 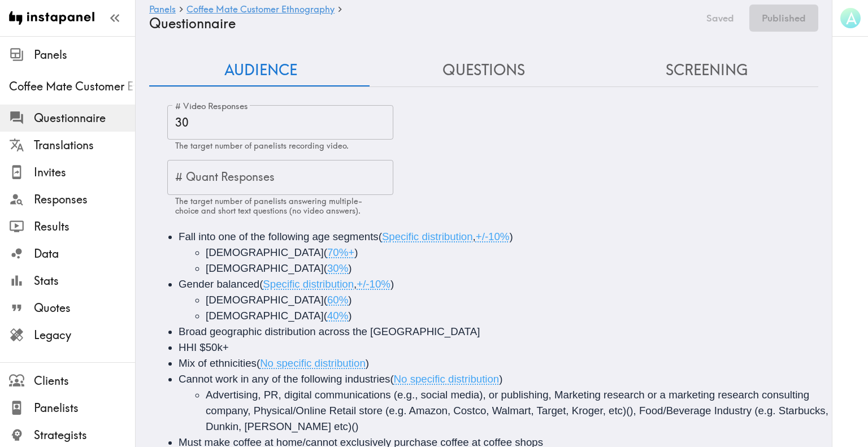 What do you see at coordinates (262, 146) in the screenshot?
I see `span: The target number of panelists recording video.` at bounding box center [262, 146].